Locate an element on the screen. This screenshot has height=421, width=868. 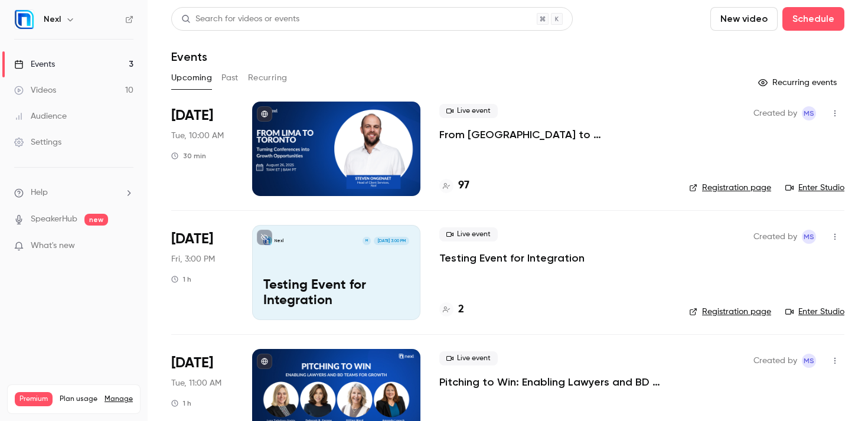
h4: 97 is located at coordinates (463, 186).